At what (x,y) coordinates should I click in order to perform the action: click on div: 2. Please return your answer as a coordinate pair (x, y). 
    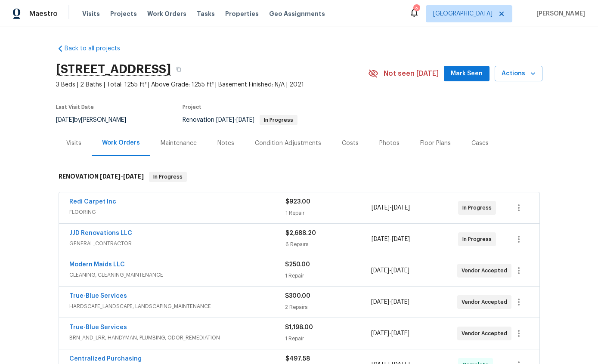
    Looking at the image, I should click on (416, 9).